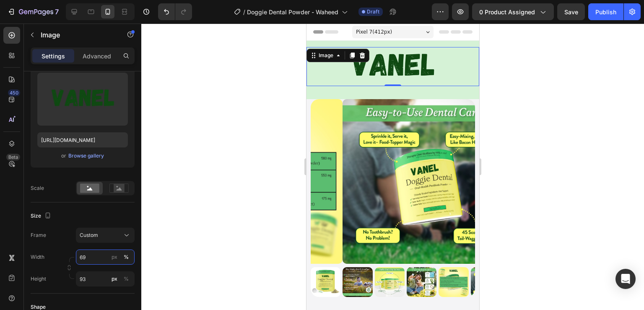 The width and height of the screenshot is (644, 310). Describe the element at coordinates (86, 156) in the screenshot. I see `button: Browse gallery` at that location.